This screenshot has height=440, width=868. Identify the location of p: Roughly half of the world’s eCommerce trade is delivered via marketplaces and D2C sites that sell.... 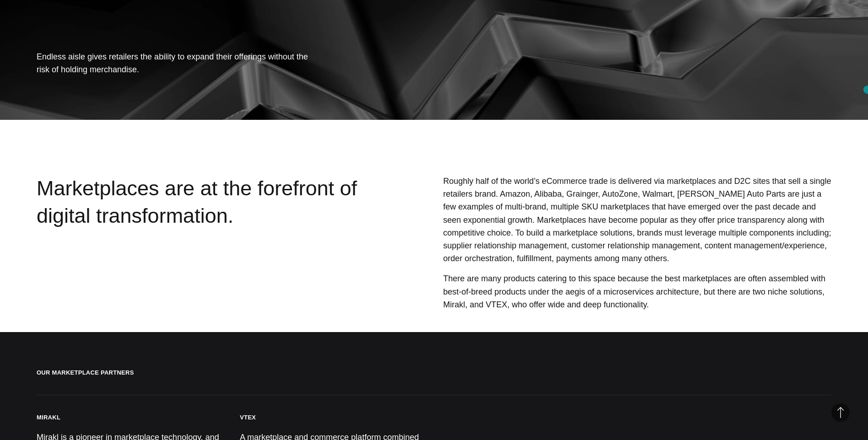
(637, 220).